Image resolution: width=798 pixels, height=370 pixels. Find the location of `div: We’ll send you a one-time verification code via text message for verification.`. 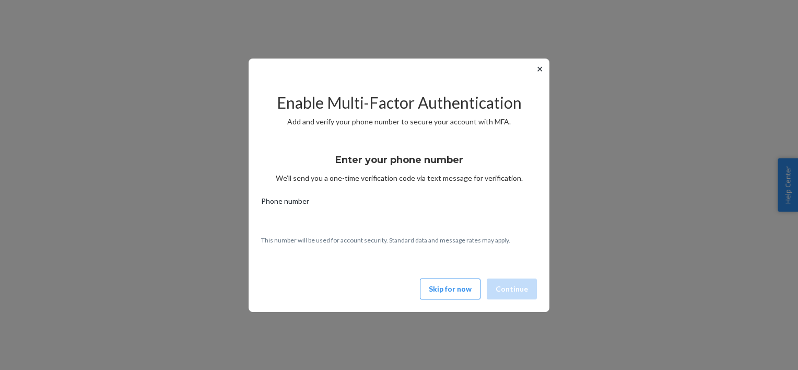

div: We’ll send you a one-time verification code via text message for verification. is located at coordinates (399, 164).